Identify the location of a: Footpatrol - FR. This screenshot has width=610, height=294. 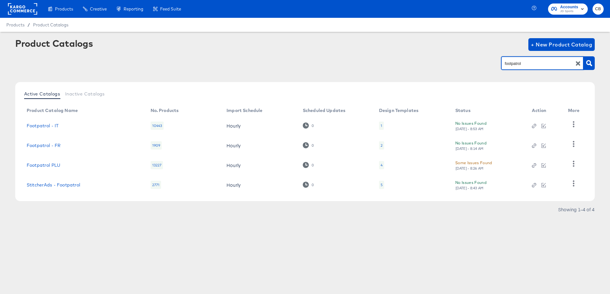
(44, 145).